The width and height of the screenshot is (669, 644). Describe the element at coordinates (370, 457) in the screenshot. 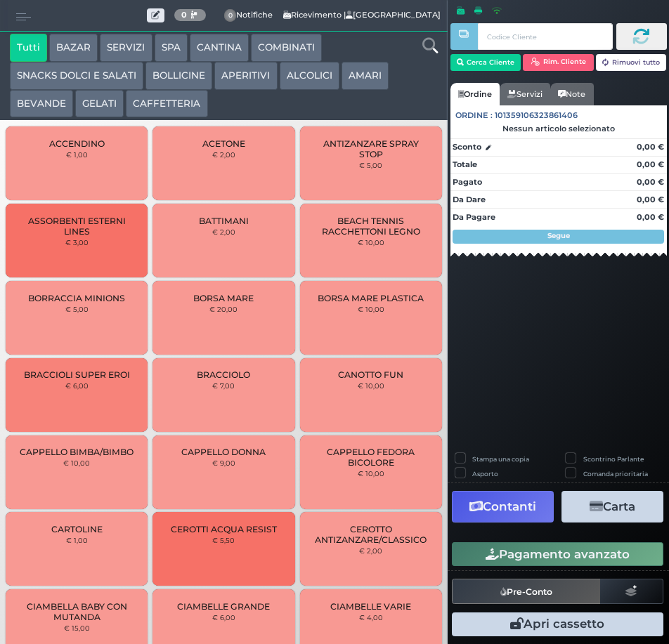

I see `span: CAPPELLO FEDORA BICOLORE` at that location.